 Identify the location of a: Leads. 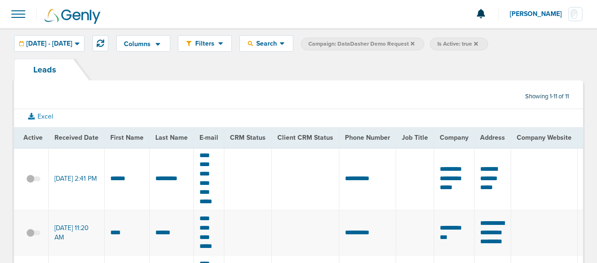
(45, 69).